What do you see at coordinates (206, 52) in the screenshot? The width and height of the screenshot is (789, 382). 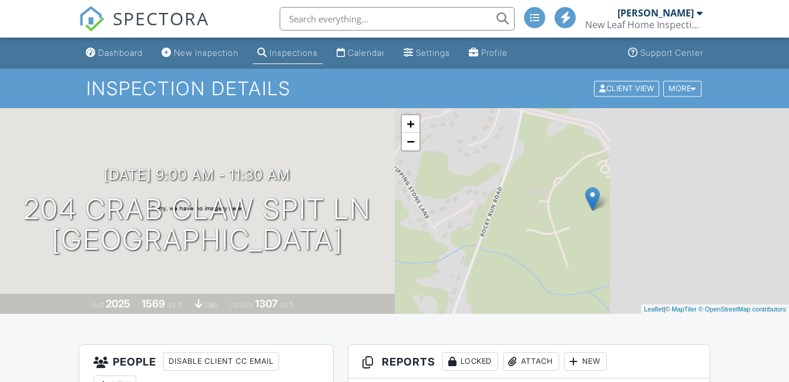 I see `div: New Inspection` at bounding box center [206, 52].